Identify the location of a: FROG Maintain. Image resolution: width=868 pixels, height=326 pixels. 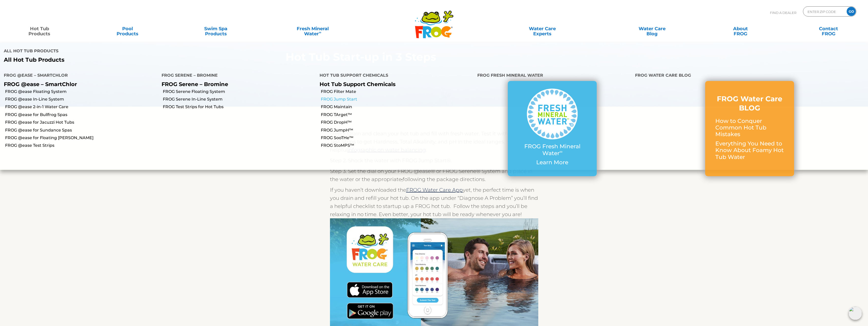
(397, 107).